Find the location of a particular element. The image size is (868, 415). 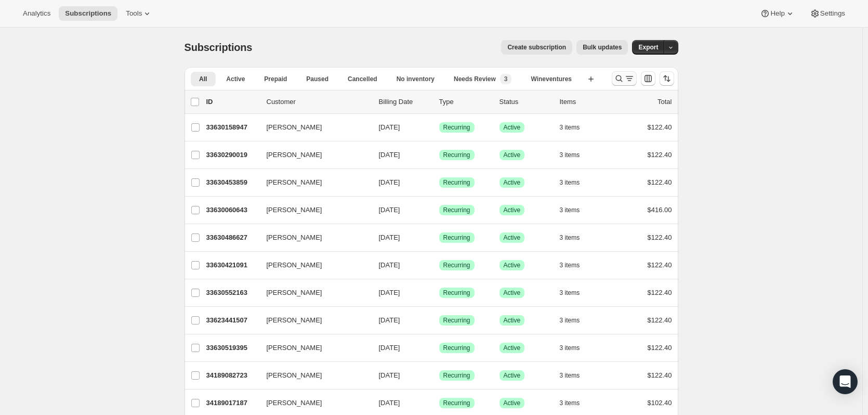

p: 33630453859 is located at coordinates (232, 183).